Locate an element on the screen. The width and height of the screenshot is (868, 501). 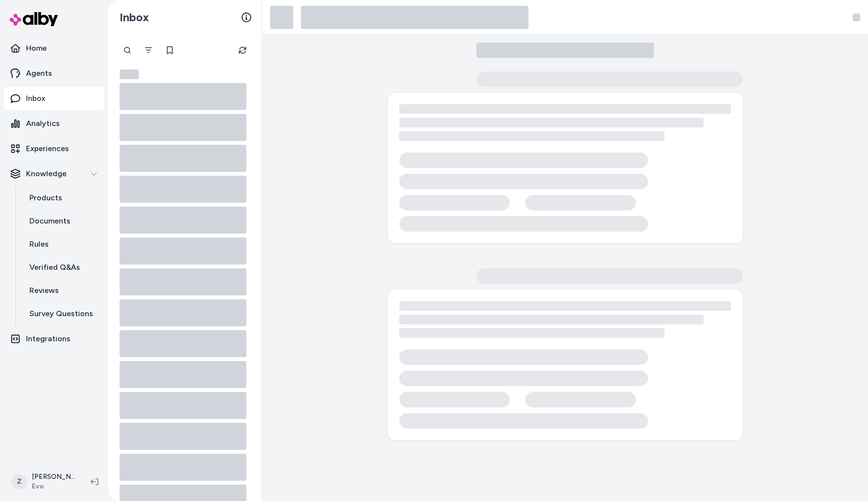
p: Integrations is located at coordinates (48, 339).